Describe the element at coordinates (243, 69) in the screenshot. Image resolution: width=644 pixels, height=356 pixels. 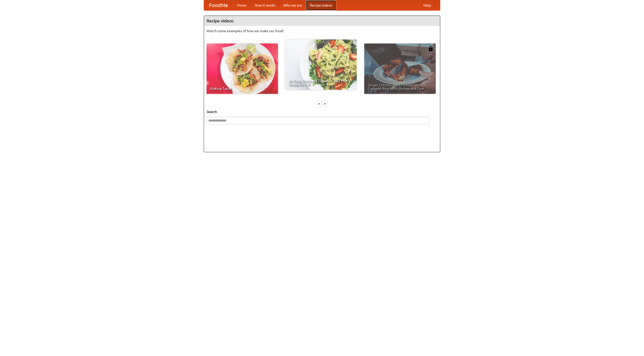
I see `a: Making Tacos` at that location.